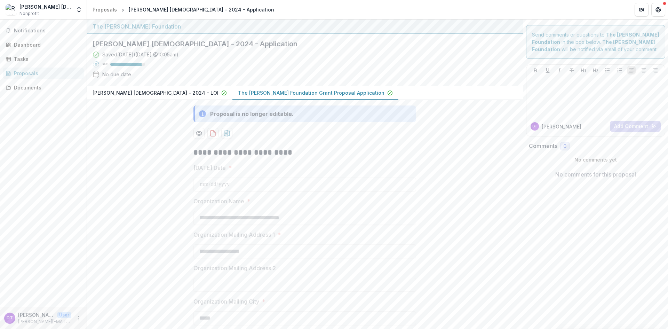  What do you see at coordinates (11, 10) in the screenshot?
I see `img: Reid Saunders Evangelistic Association` at bounding box center [11, 10].